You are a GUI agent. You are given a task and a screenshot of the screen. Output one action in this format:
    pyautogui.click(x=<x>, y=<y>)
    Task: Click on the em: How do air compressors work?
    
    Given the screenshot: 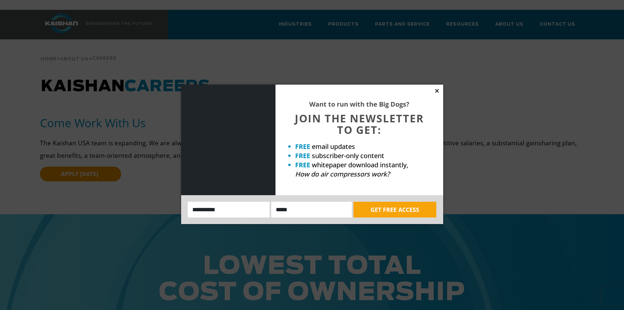 What is the action you would take?
    pyautogui.click(x=342, y=174)
    